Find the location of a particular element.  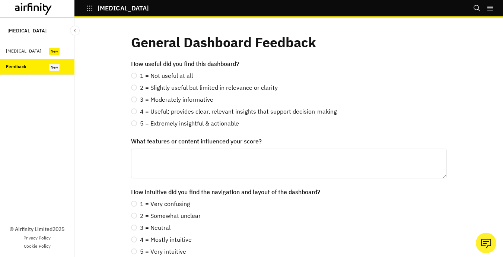

span: 1 = Not useful at all is located at coordinates (167, 76).